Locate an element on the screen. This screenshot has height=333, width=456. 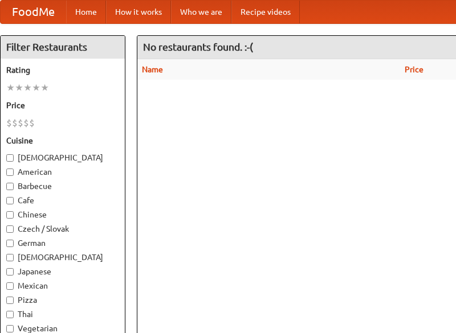
ng-pluralize: No restaurants found. :-( is located at coordinates (198, 47).